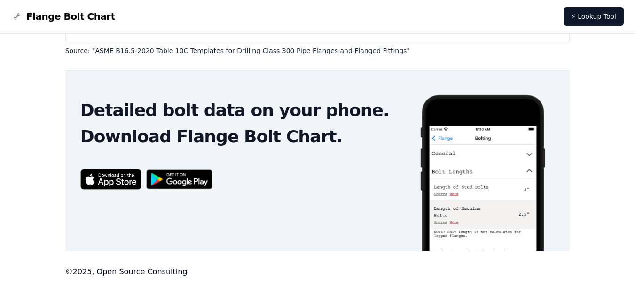 This screenshot has height=285, width=635. Describe the element at coordinates (111, 179) in the screenshot. I see `img: App Store badge for the Flange Bolt Chart app` at that location.